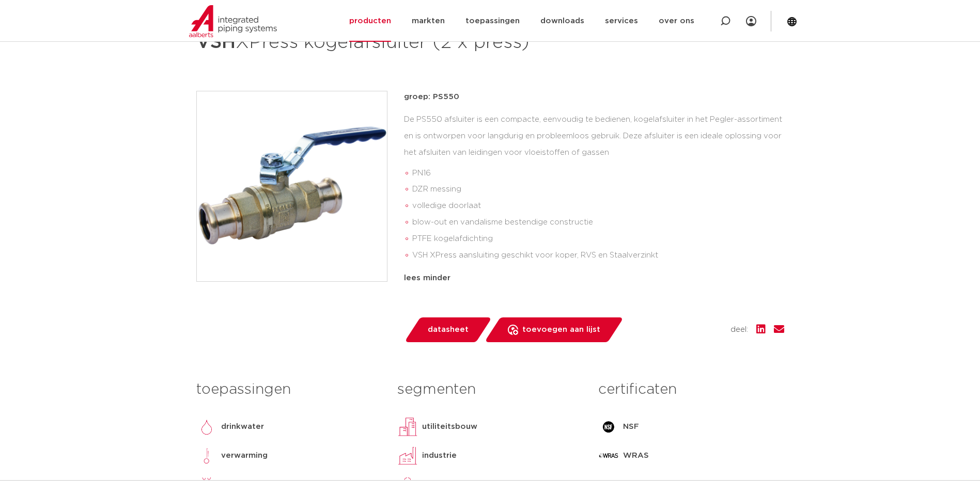  I want to click on li: volledige doorlaat, so click(598, 206).